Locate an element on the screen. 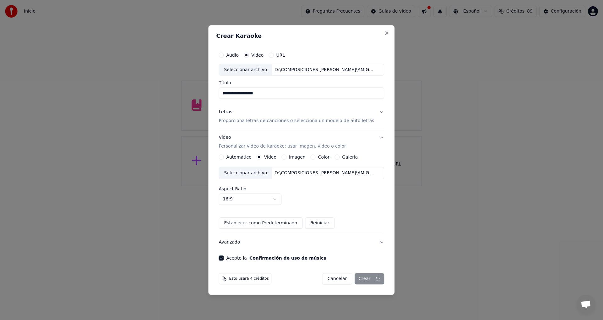 The width and height of the screenshot is (603, 320). button: Establecer como Predeterminado is located at coordinates (261, 223).